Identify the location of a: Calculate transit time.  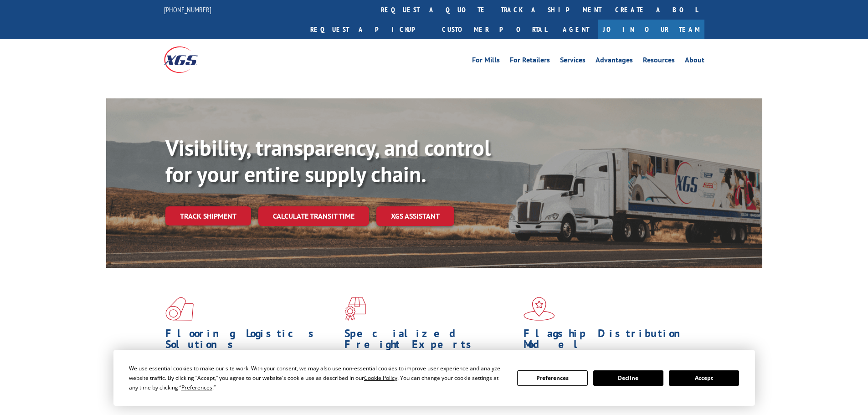
(314, 216).